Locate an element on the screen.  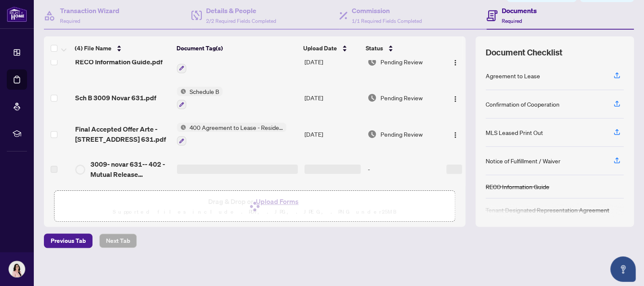
img: Profile Icon is located at coordinates (17, 269).